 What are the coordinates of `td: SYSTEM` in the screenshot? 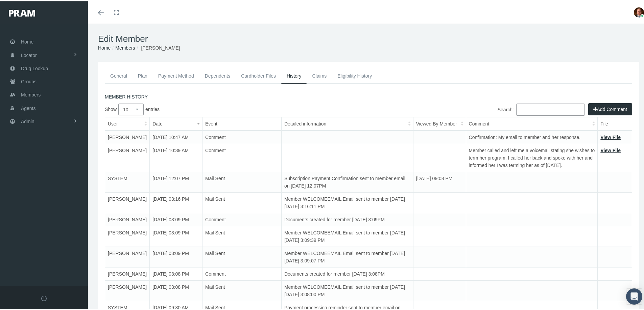 It's located at (127, 181).